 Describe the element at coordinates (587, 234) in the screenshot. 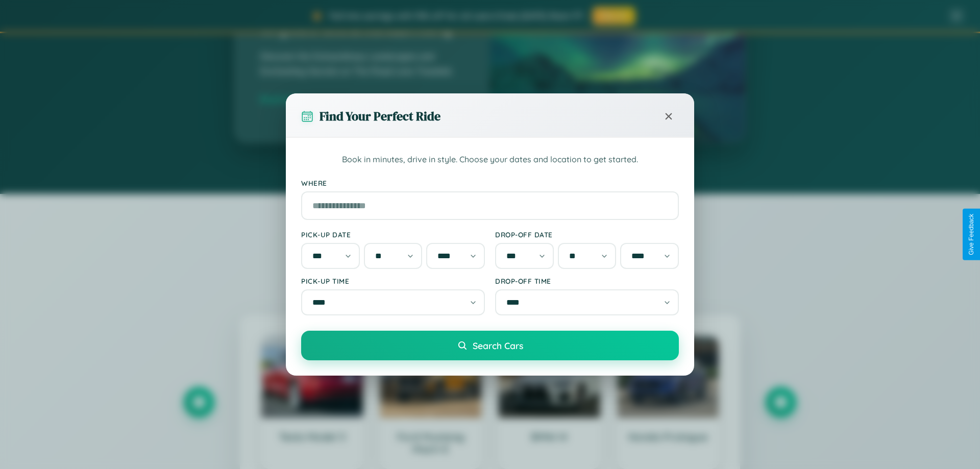

I see `label: Drop-off Date` at that location.